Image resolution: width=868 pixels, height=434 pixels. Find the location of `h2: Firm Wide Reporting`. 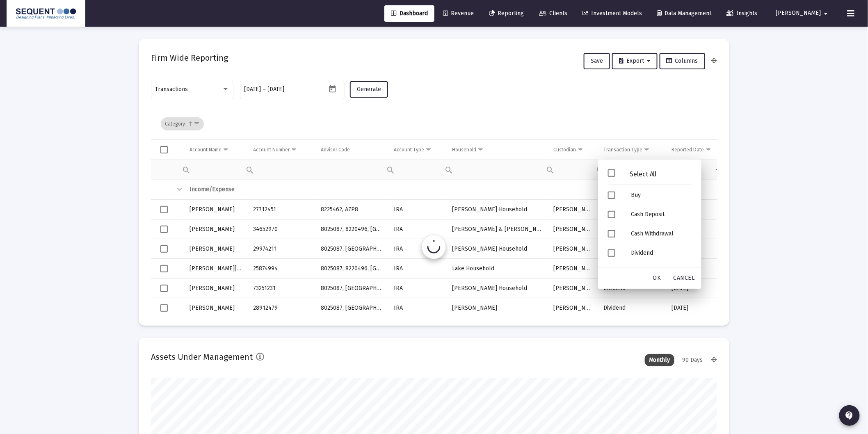

h2: Firm Wide Reporting is located at coordinates (189, 58).